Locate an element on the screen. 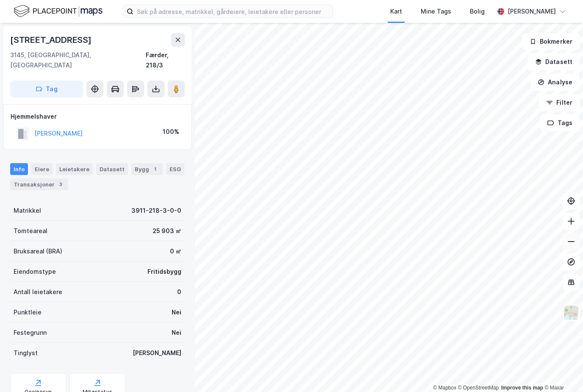 Image resolution: width=583 pixels, height=392 pixels. div: Bygg is located at coordinates (147, 169).